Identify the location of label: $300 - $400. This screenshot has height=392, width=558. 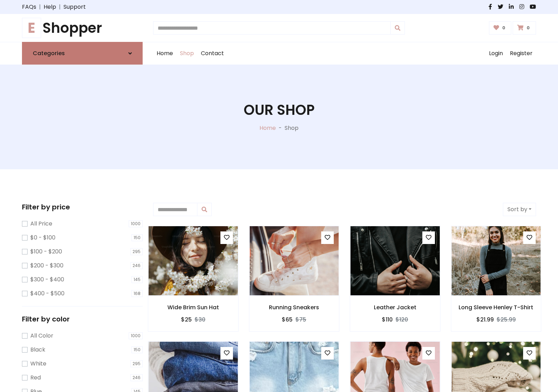
(47, 280).